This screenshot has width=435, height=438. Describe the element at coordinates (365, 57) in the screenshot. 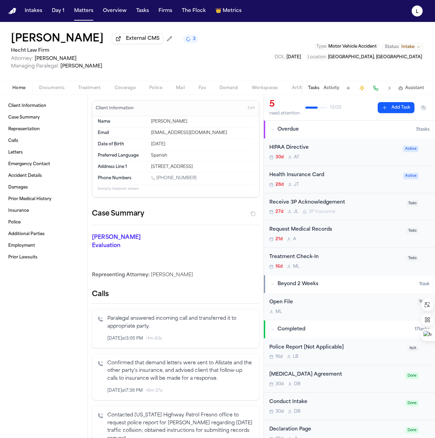

I see `button: Edit Location: Fresno, CA` at that location.